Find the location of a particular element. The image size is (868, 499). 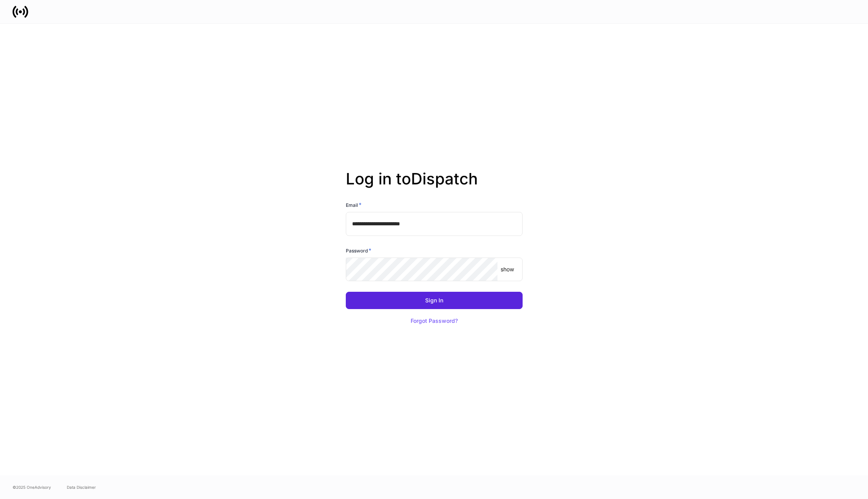

button: Forgot Password? is located at coordinates (434, 321).